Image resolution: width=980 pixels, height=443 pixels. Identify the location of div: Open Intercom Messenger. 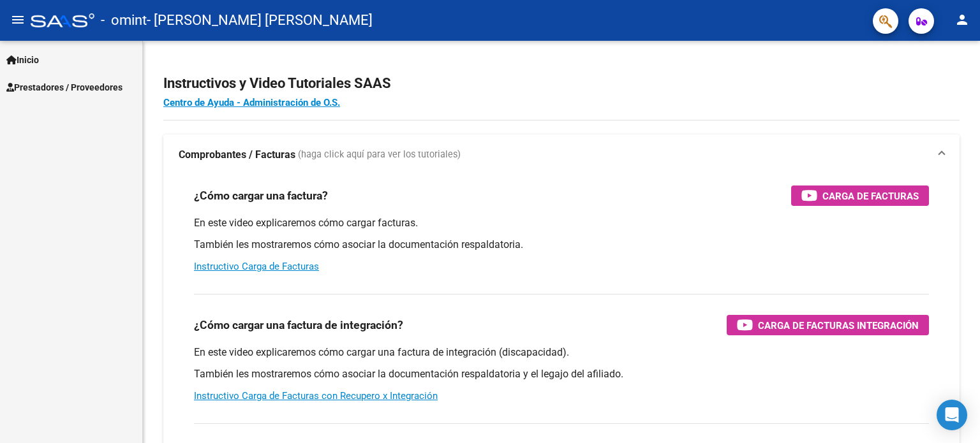
(952, 415).